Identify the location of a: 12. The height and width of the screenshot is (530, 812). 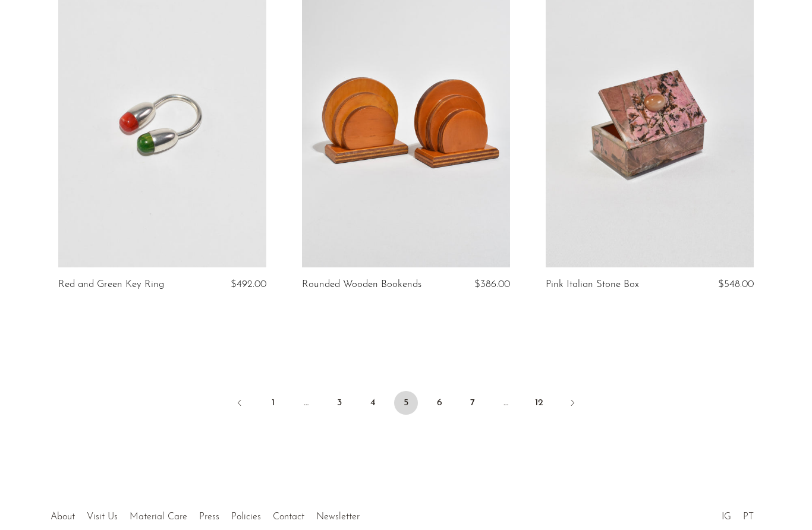
(539, 403).